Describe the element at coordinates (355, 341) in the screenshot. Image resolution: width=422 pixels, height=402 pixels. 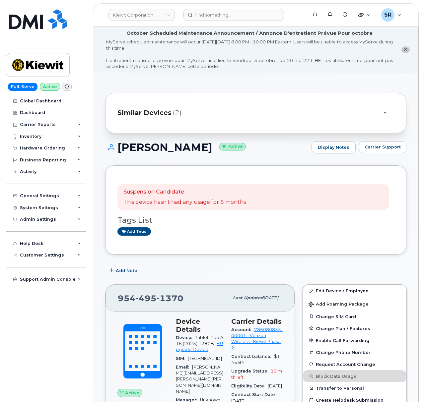
I see `button: Enable Call Forwarding` at that location.